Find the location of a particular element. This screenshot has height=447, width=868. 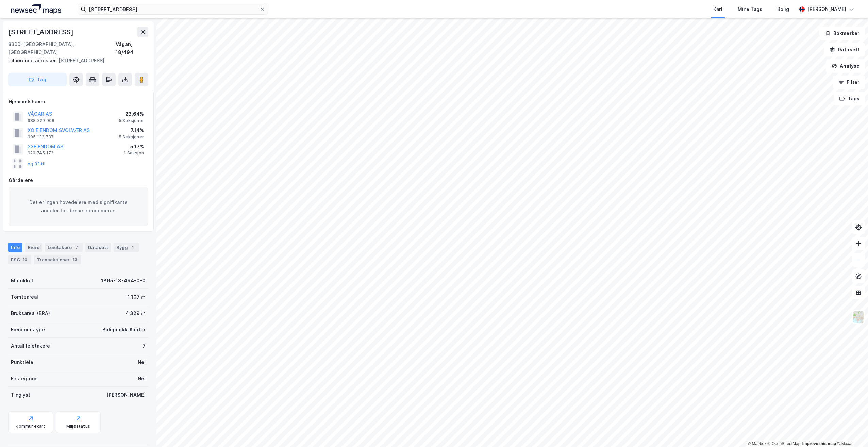

div: Kontrollprogram for chat is located at coordinates (851, 431).